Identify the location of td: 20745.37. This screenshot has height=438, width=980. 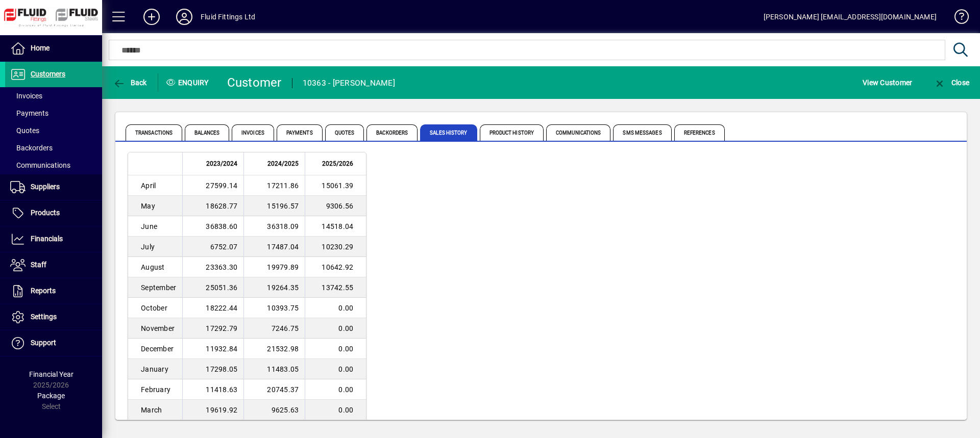
(274, 390).